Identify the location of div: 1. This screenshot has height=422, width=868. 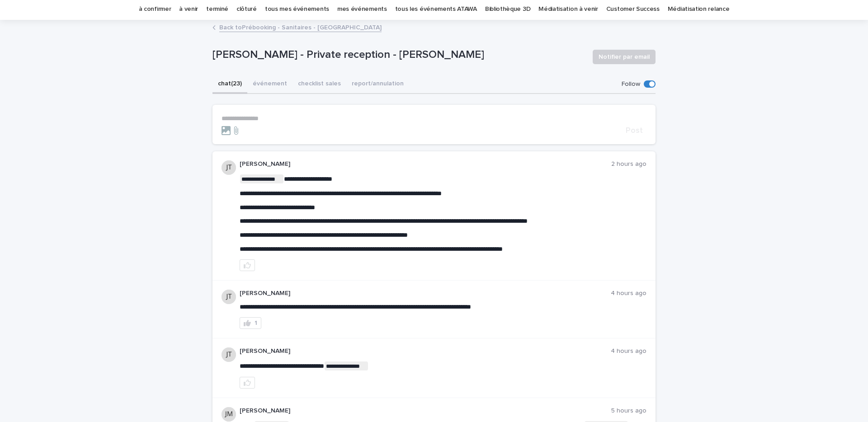
(256, 323).